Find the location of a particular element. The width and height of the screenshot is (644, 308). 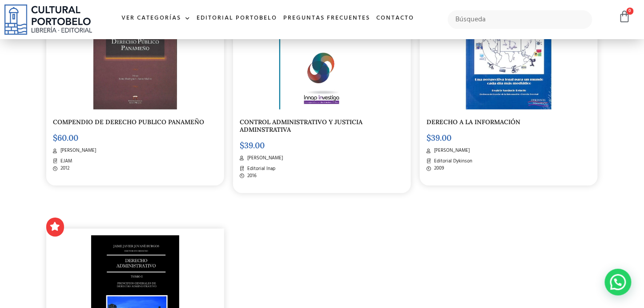

span: 0 is located at coordinates (631, 11).